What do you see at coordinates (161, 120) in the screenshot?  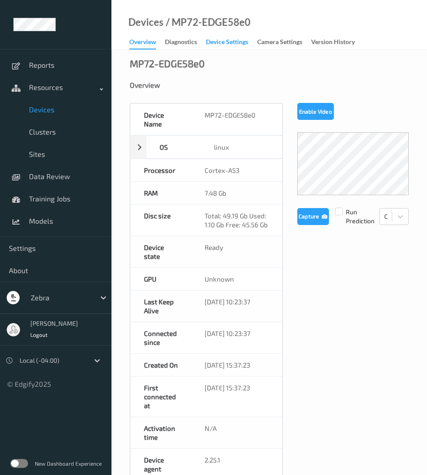 I see `div: Device Name` at bounding box center [161, 120].